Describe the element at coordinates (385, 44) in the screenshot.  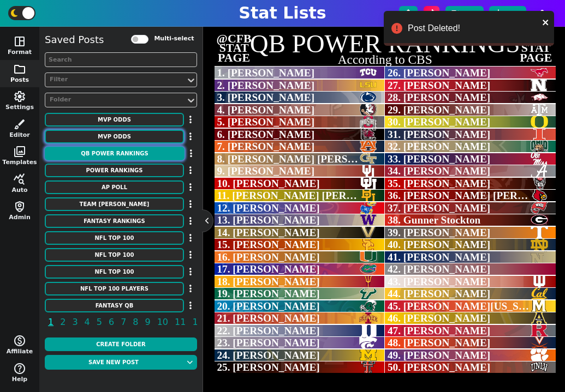
I see `h1: QB POWER RANKINGS` at that location.